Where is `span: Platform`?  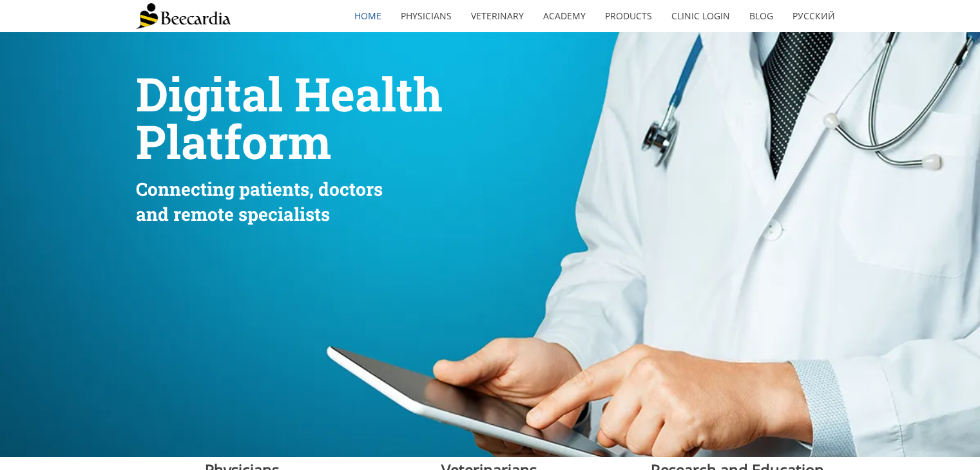
span: Platform is located at coordinates (234, 141).